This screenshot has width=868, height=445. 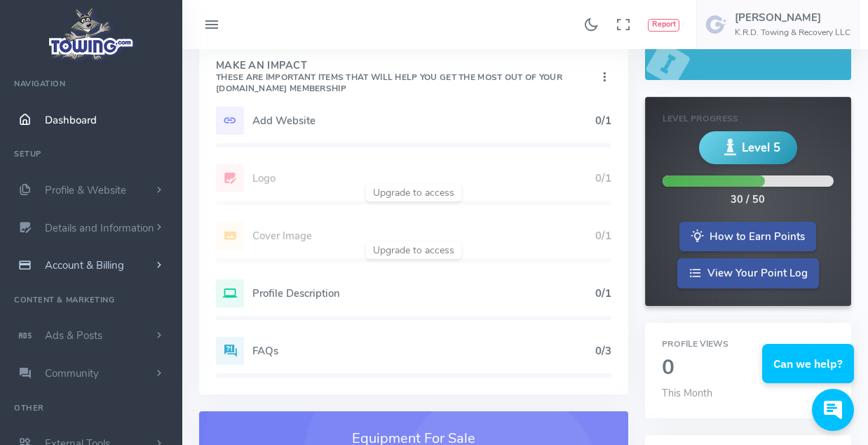 I want to click on span: Dashboard, so click(x=71, y=120).